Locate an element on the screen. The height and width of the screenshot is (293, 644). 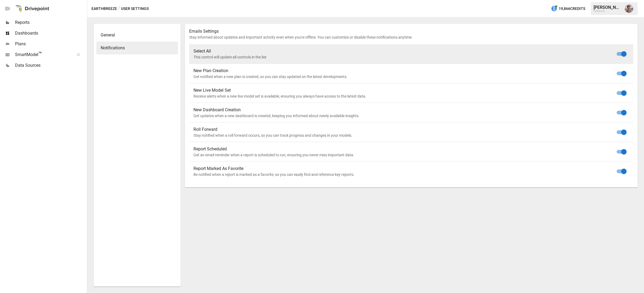
span: Plans is located at coordinates (50, 44).